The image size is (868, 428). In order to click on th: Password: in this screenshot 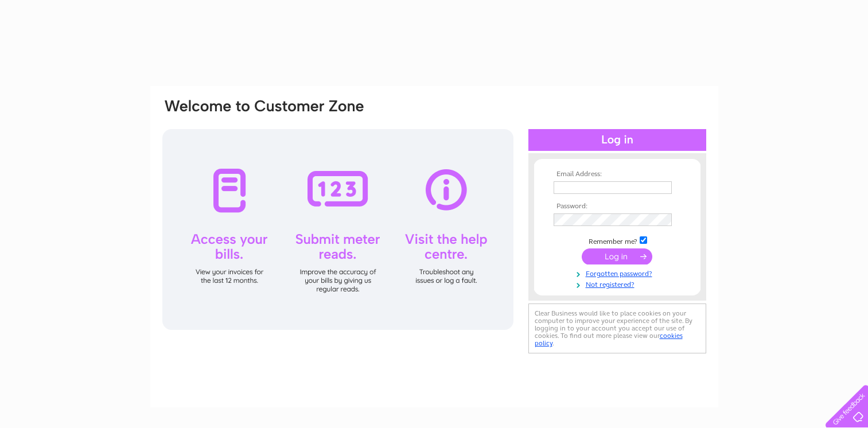, I will do `click(617, 206)`.